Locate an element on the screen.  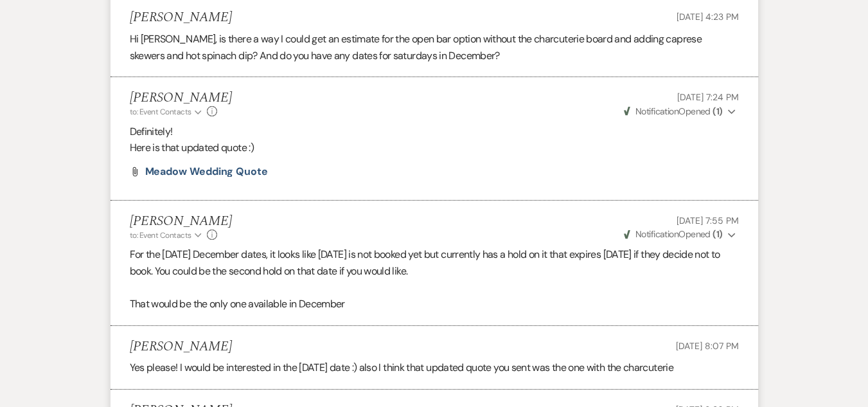
p: Here is that updated quote :) is located at coordinates (434, 148).